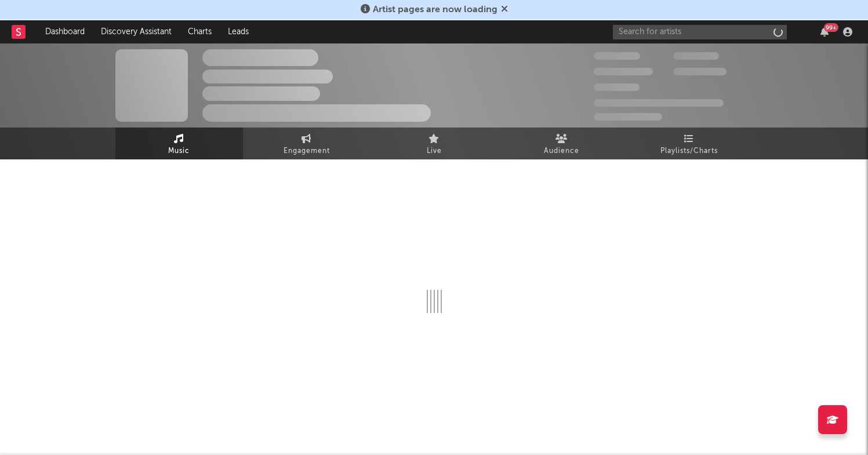 This screenshot has width=868, height=455. What do you see at coordinates (65, 32) in the screenshot?
I see `a: Dashboard` at bounding box center [65, 32].